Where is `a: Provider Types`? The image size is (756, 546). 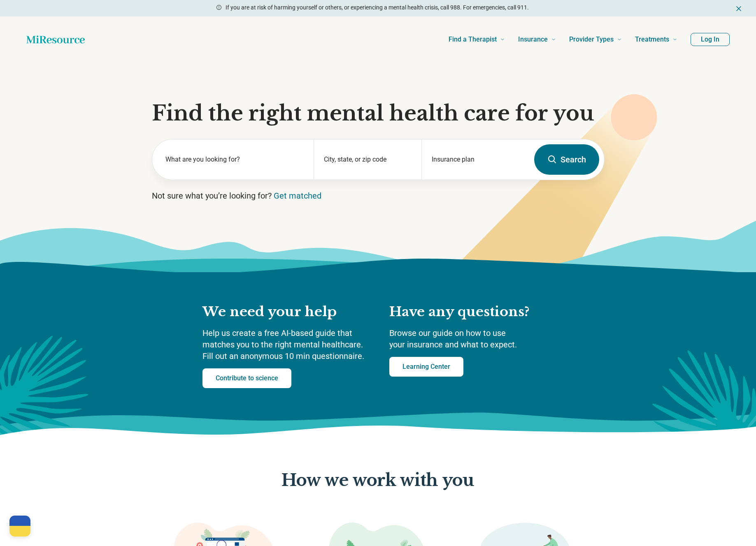
a: Provider Types is located at coordinates (596, 39).